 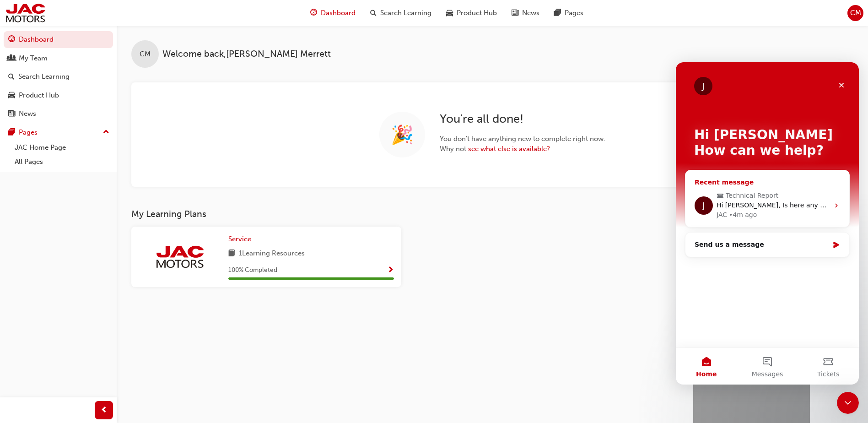 I want to click on div: Close, so click(x=165, y=23).